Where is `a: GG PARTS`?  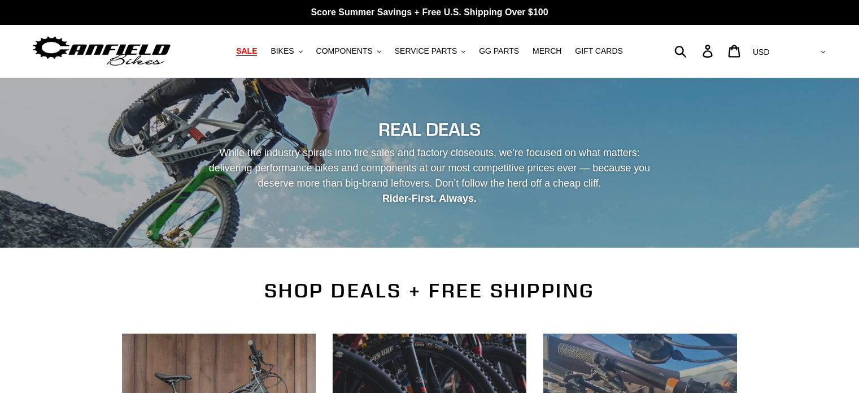 a: GG PARTS is located at coordinates (499, 51).